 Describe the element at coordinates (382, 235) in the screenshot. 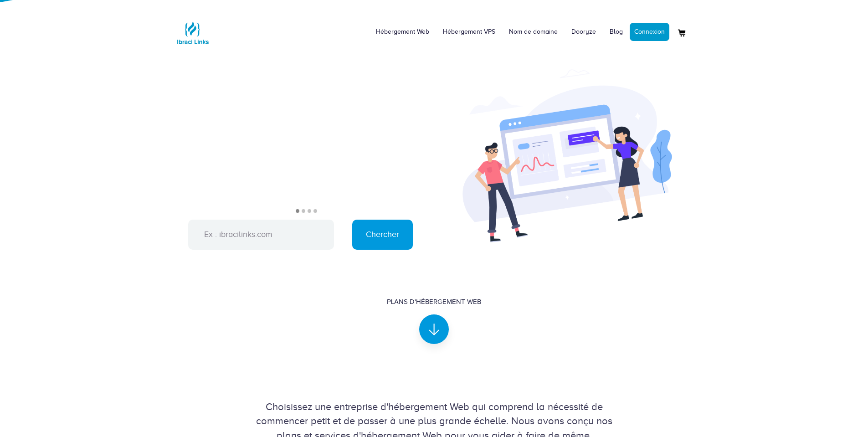

I see `input: Chercher` at that location.